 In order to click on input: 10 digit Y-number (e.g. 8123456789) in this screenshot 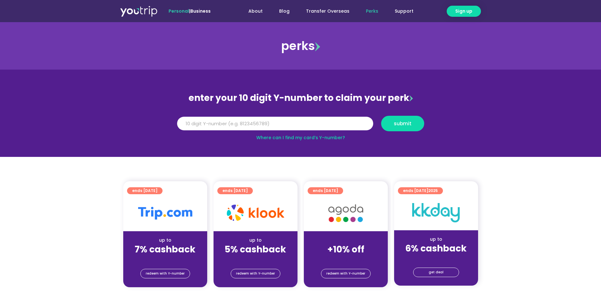, I will do `click(275, 124)`.